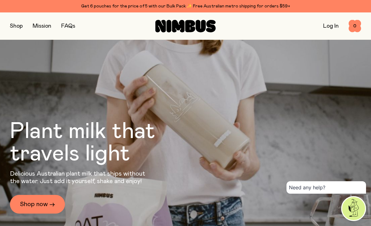  What do you see at coordinates (326, 187) in the screenshot?
I see `div: Need any help?` at bounding box center [326, 187].